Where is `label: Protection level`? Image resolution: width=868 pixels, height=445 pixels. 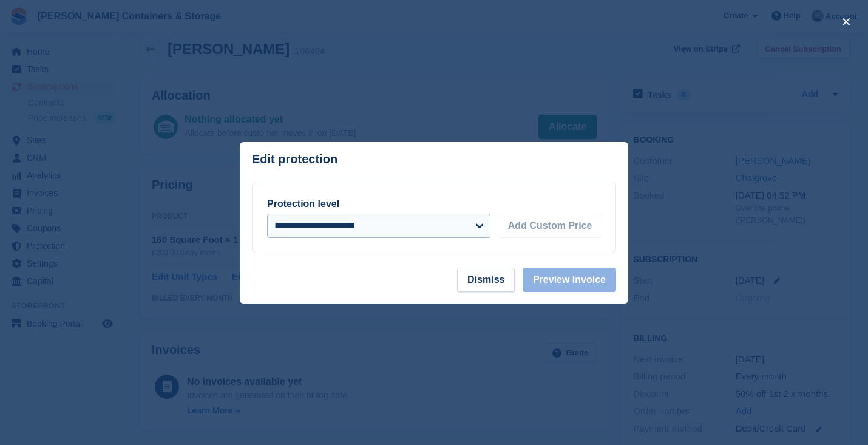 label: Protection level is located at coordinates (303, 204).